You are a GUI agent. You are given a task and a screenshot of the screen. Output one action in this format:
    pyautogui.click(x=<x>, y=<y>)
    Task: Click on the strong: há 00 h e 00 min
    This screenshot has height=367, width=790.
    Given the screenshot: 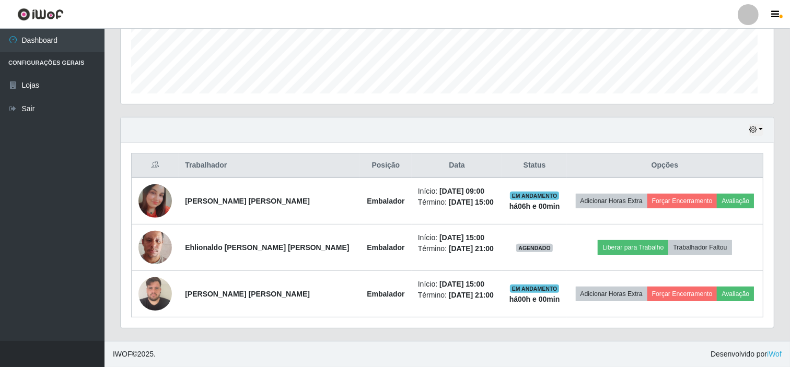 What is the action you would take?
    pyautogui.click(x=535, y=299)
    